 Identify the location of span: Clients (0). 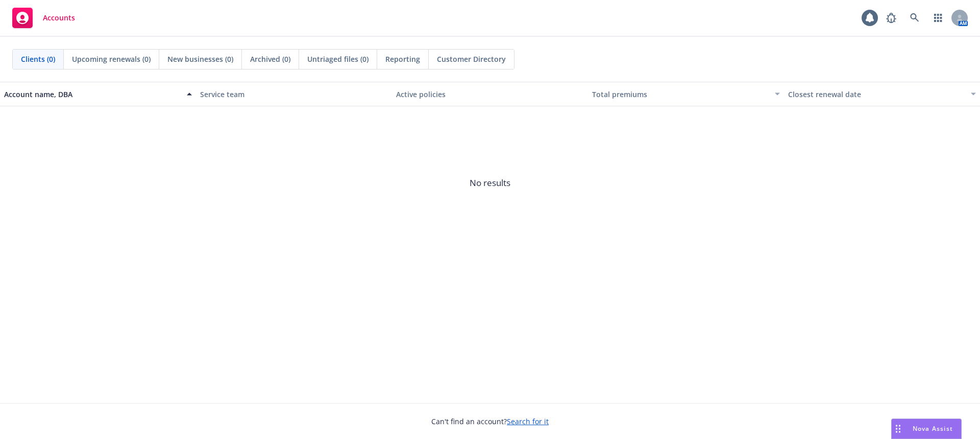
(38, 59).